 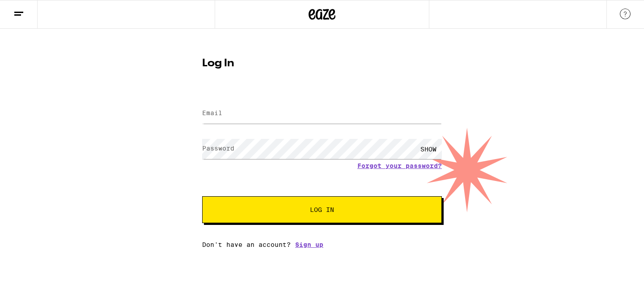 I want to click on h1: Log In, so click(x=322, y=63).